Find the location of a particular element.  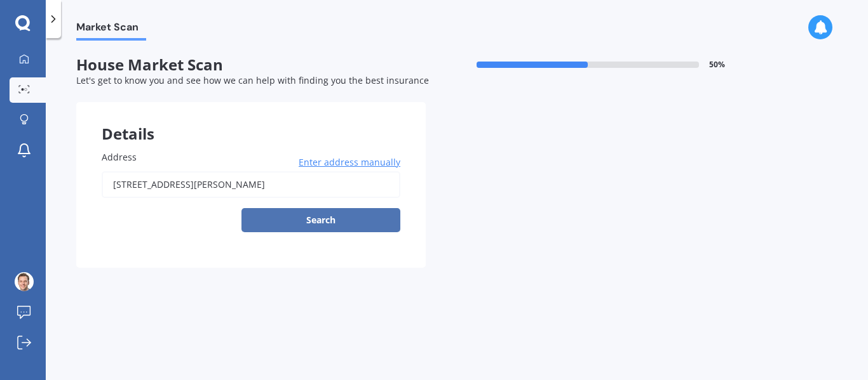

span: 50 % is located at coordinates (716, 65).